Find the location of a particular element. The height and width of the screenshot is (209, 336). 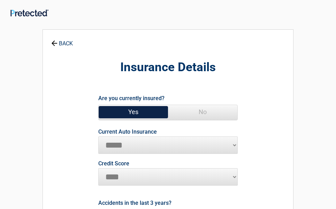

span: Yes is located at coordinates (133, 112).